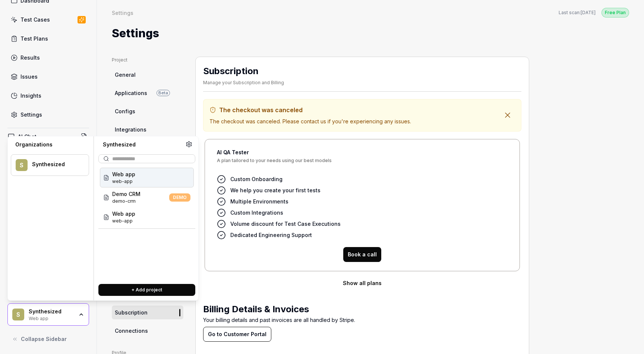 This screenshot has width=644, height=354. Describe the element at coordinates (362, 254) in the screenshot. I see `a: Book a call` at that location.